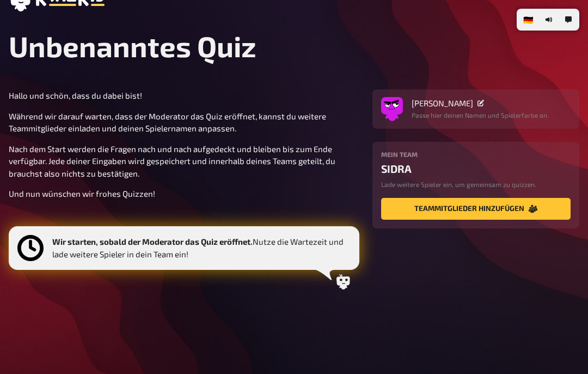  I want to click on p: Nach dem Start werden die Fragen nach und nach aufgedeckt und bleiben bis zum Ende verfügbar. Jed..., so click(184, 161).